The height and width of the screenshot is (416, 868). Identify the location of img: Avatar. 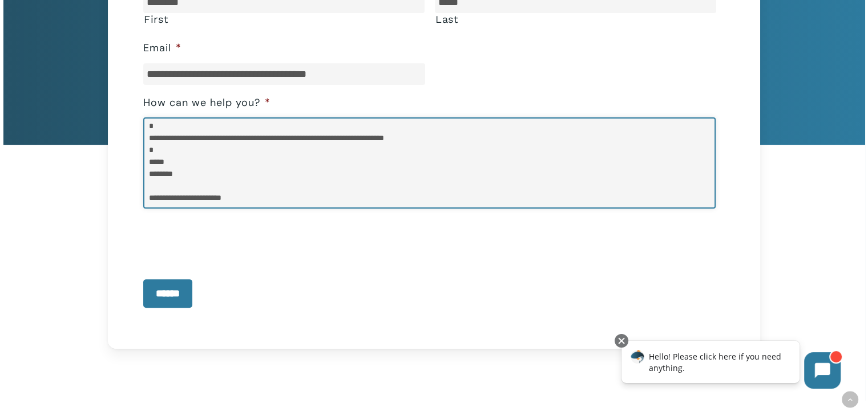
(28, 25).